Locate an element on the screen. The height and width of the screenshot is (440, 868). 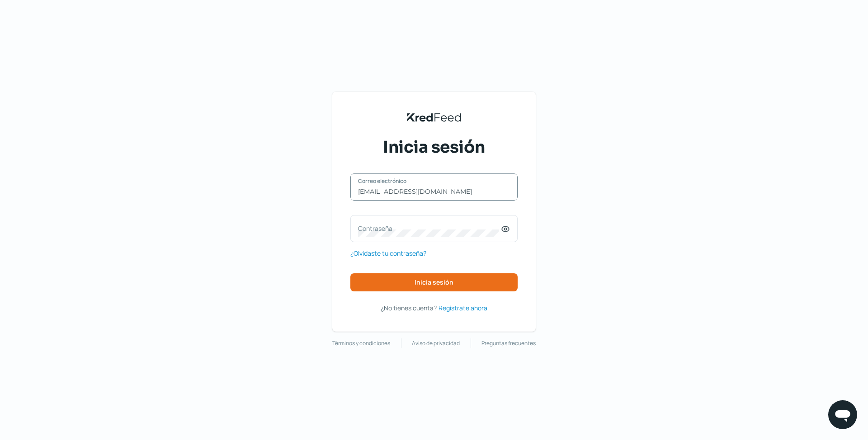
img: chatIcon is located at coordinates (842, 415).